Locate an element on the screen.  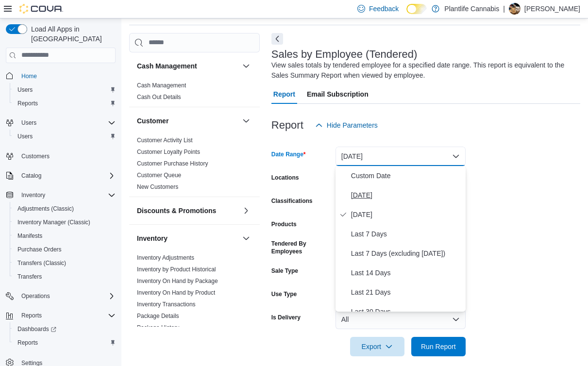
button: Discounts & Promotions is located at coordinates (246, 211).